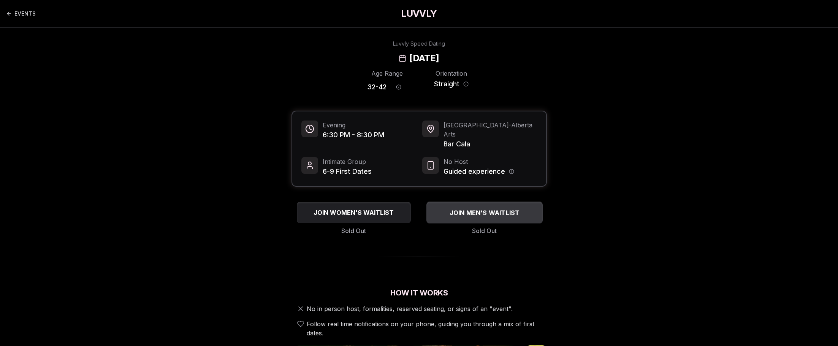 Image resolution: width=838 pixels, height=346 pixels. I want to click on span: No in person host, formalities, reserved seating, or signs of an "event"., so click(410, 309).